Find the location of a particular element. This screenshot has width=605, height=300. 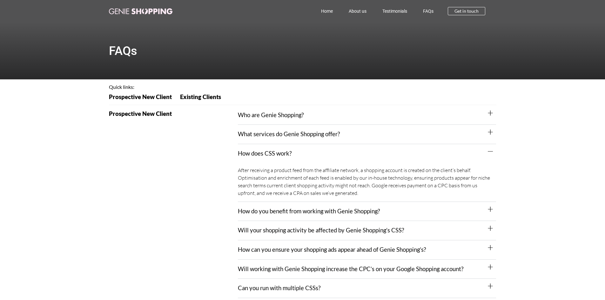

a: About us is located at coordinates (357, 11).